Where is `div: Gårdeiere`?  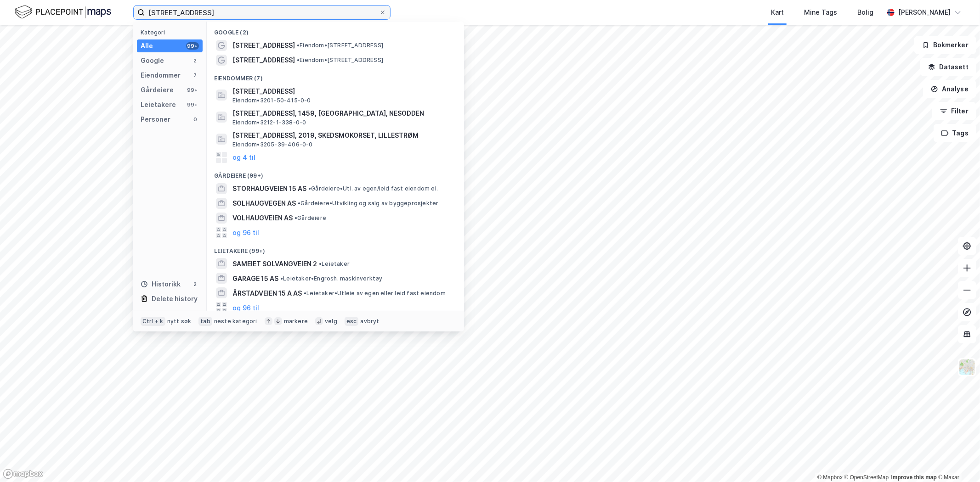 div: Gårdeiere is located at coordinates (157, 90).